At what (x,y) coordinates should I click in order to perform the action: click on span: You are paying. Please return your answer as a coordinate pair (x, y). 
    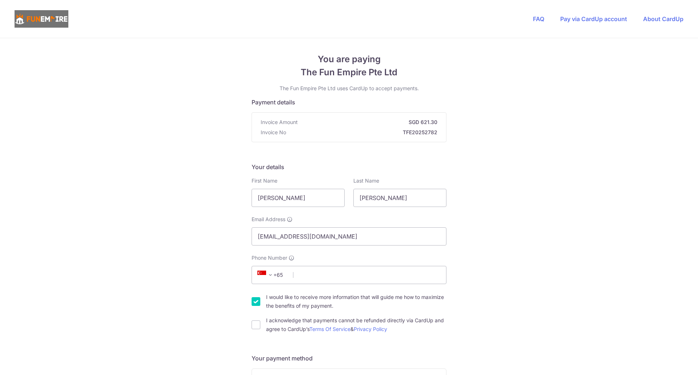
    Looking at the image, I should click on (349, 59).